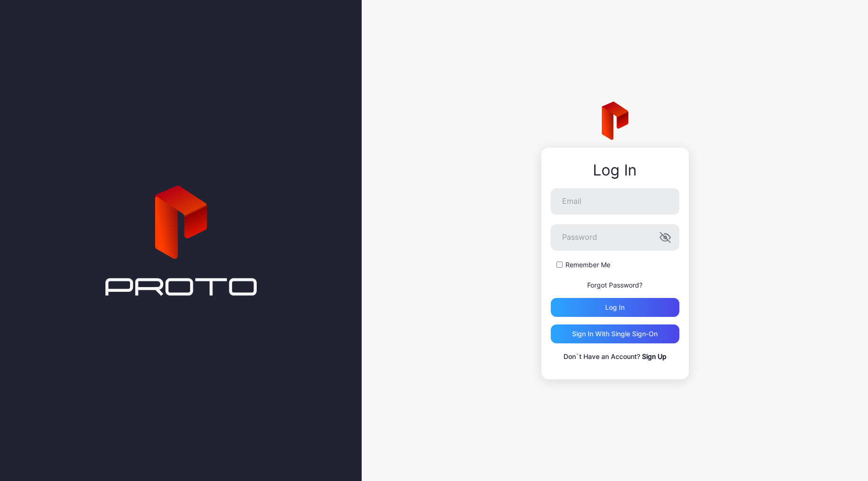  Describe the element at coordinates (654, 356) in the screenshot. I see `a: Sign Up` at that location.